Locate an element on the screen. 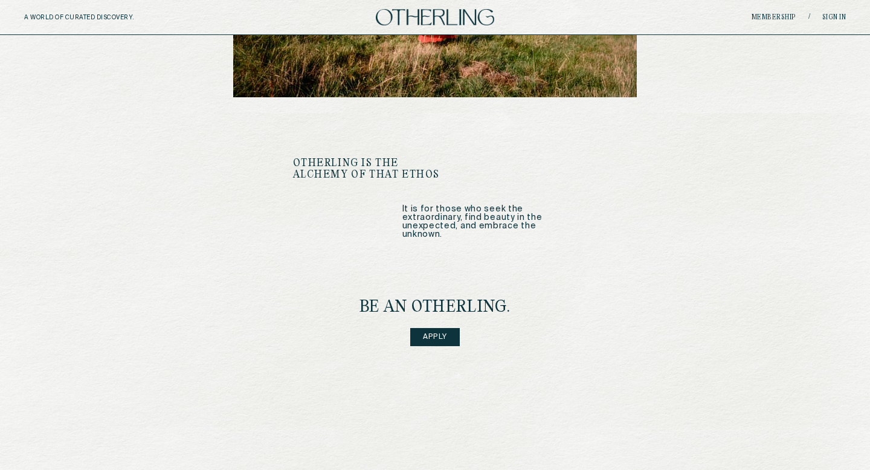 This screenshot has width=870, height=470. img: logo is located at coordinates (435, 17).